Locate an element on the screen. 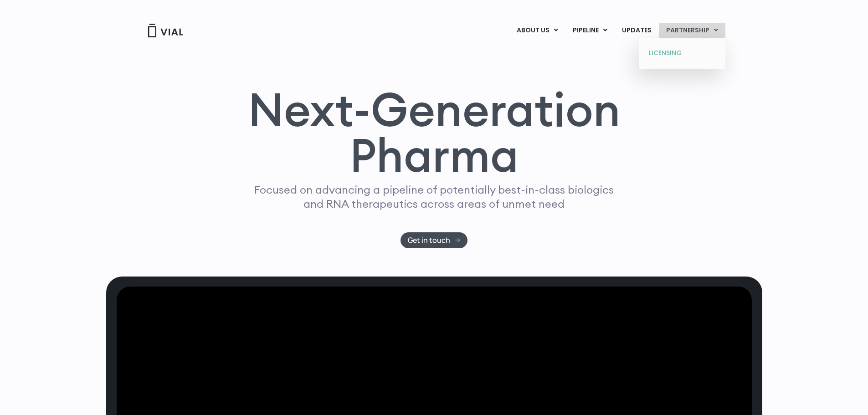 The image size is (868, 415). a: Get in touch is located at coordinates (434, 240).